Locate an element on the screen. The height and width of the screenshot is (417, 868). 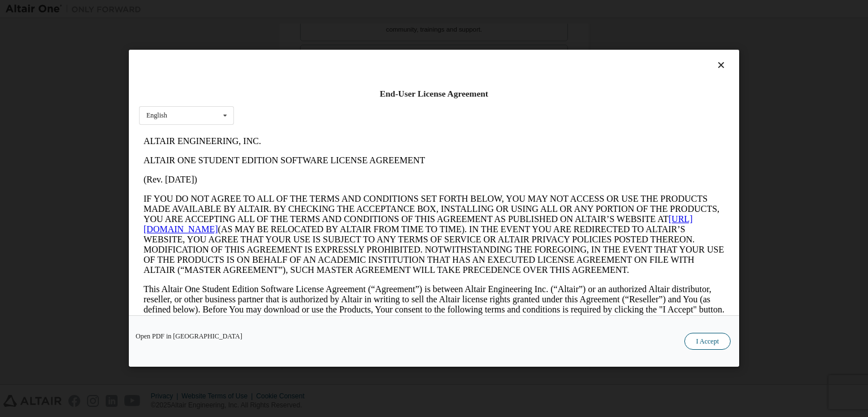
p: ALTAIR ONE STUDENT EDITION SOFTWARE LICENSE AGREEMENT is located at coordinates (295, 29).